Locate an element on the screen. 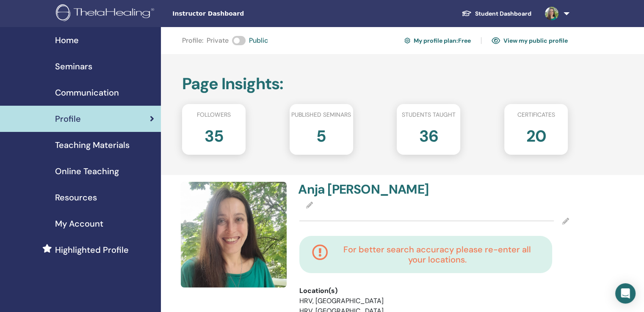 The image size is (644, 312). span: Teaching Materials is located at coordinates (92, 145).